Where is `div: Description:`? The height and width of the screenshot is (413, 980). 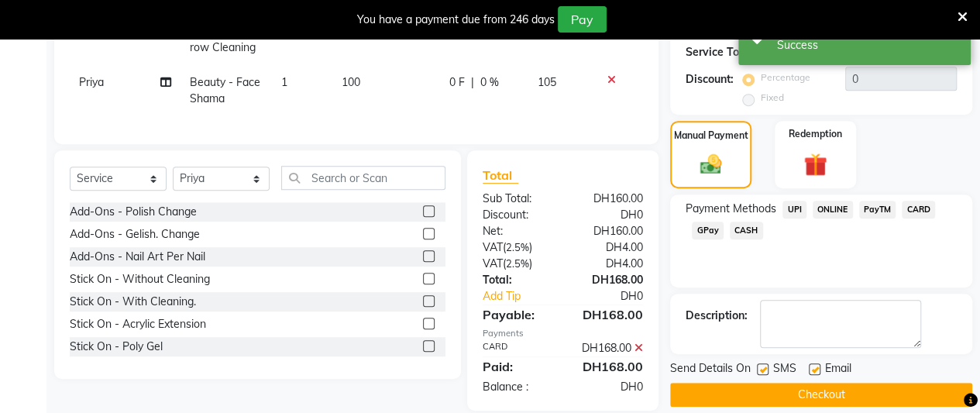 div: Description: is located at coordinates (716, 316).